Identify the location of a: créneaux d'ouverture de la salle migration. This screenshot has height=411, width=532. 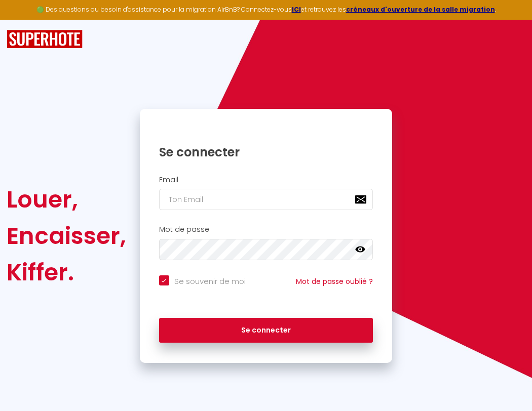
(421, 9).